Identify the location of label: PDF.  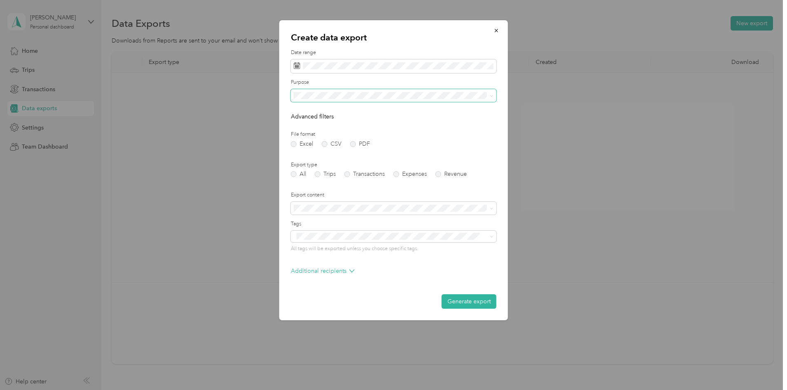
(360, 144).